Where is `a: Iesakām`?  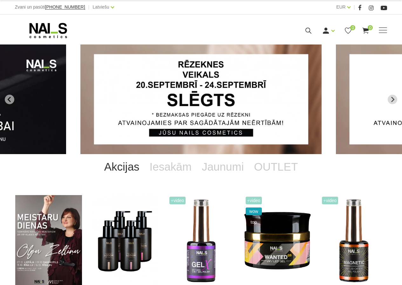
a: Iesakām is located at coordinates (170, 167).